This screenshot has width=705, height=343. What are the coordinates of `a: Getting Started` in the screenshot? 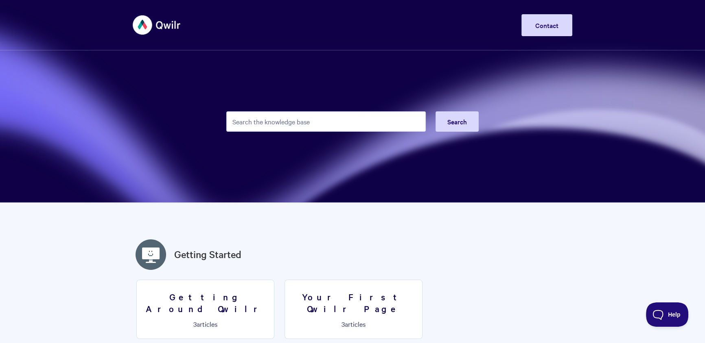 It's located at (208, 255).